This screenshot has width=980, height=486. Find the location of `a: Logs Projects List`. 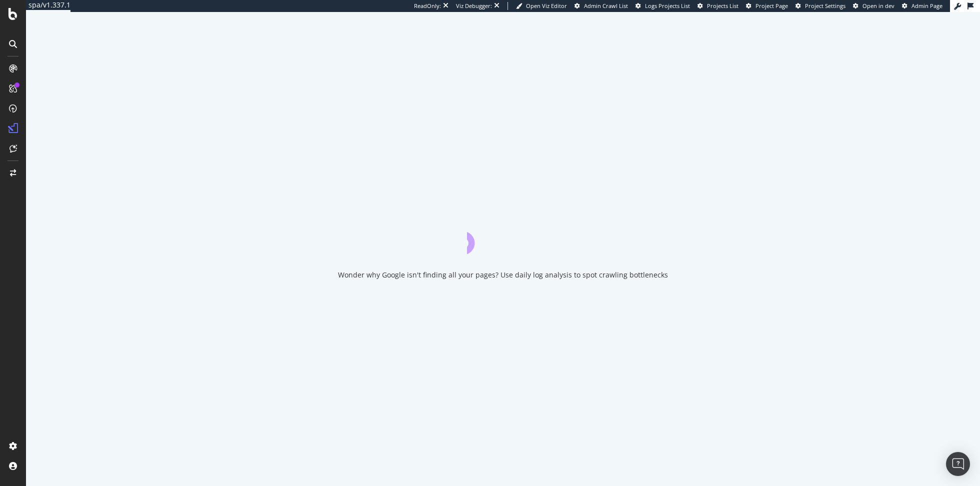

a: Logs Projects List is located at coordinates (662, 6).